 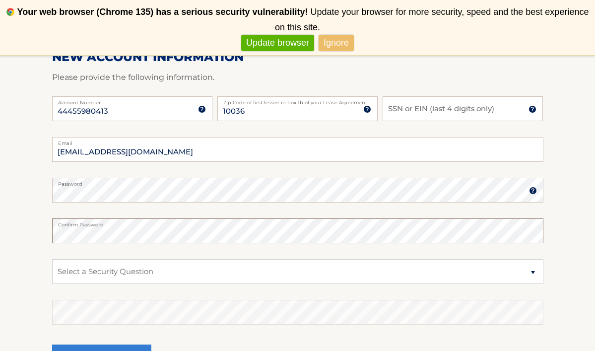 What do you see at coordinates (462, 109) in the screenshot?
I see `input: SSN or EIN (last 4 digits only)` at bounding box center [462, 109].